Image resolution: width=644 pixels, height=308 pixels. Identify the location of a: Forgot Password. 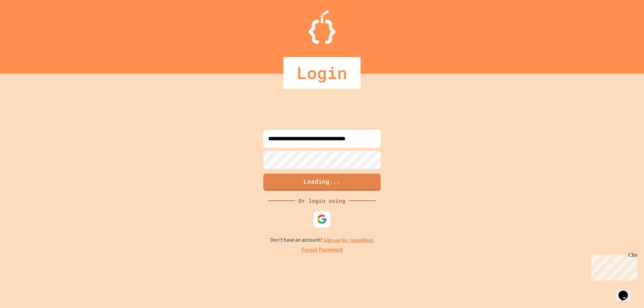
(322, 250).